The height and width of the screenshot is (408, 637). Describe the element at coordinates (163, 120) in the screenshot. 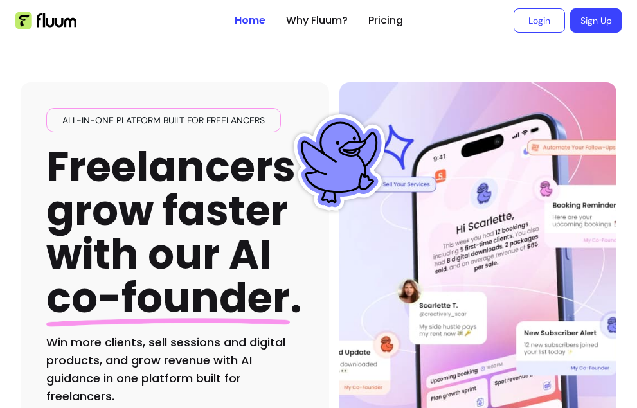

I see `span: All-in-one platform built for freelancers` at that location.